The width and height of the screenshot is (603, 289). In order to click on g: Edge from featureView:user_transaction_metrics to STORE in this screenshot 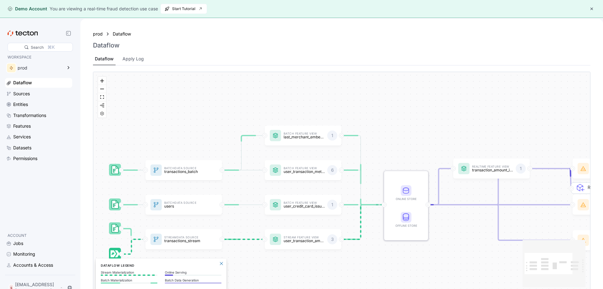, I will do `click(360, 187)`.